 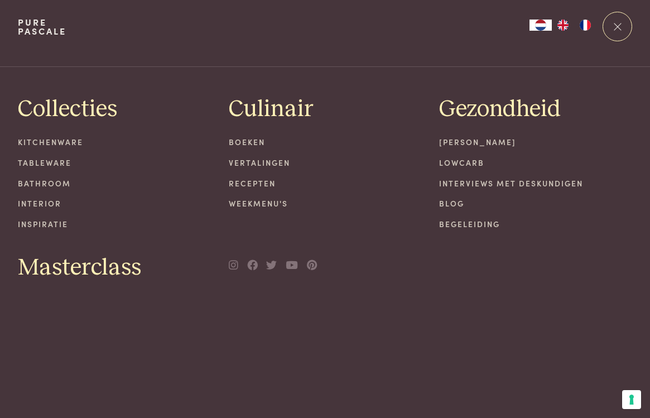 I want to click on a: NL, so click(x=541, y=25).